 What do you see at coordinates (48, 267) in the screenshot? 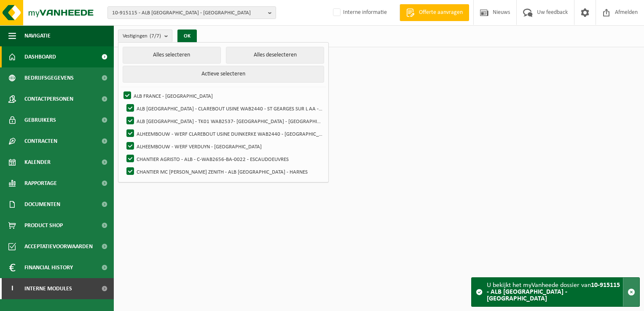
I see `span: Financial History` at bounding box center [48, 267].